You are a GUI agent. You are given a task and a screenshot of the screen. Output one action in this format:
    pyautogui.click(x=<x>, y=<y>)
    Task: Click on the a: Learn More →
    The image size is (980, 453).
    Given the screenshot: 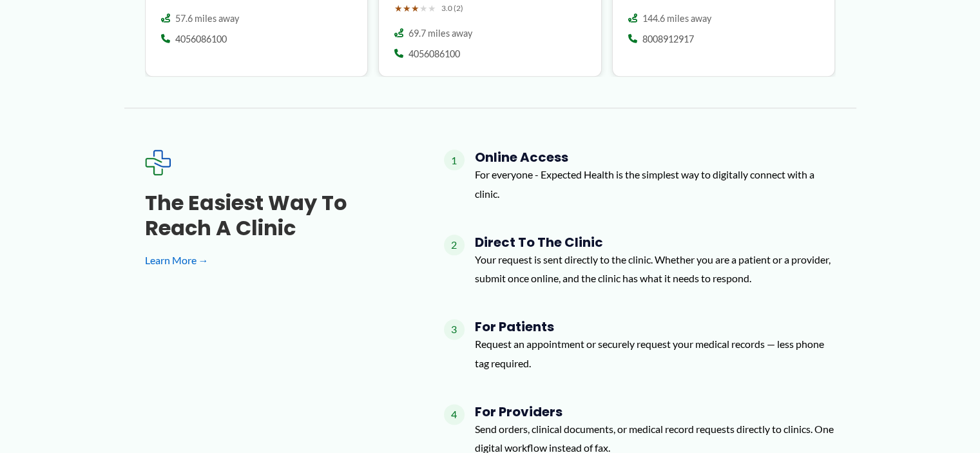 What is the action you would take?
    pyautogui.click(x=274, y=261)
    